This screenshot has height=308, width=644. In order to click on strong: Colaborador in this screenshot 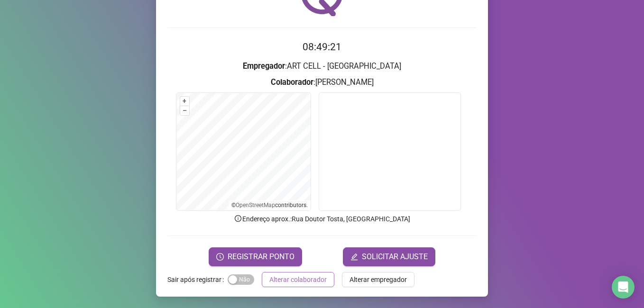, I will do `click(292, 82)`.